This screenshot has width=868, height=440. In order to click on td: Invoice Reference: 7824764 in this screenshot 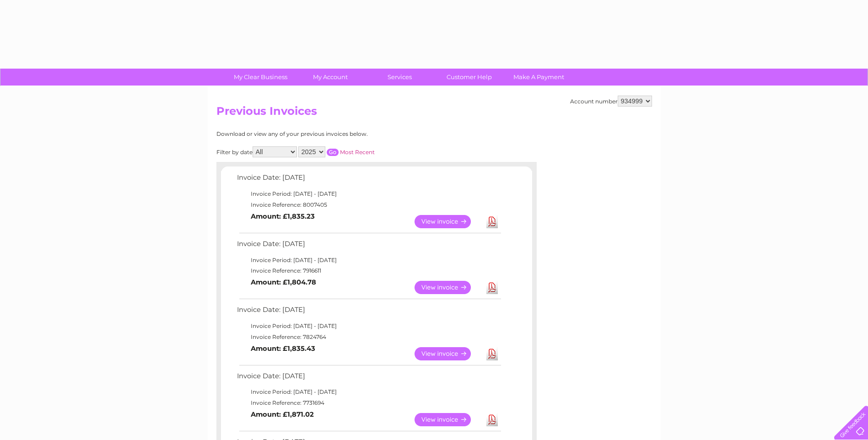, I will do `click(368, 337)`.